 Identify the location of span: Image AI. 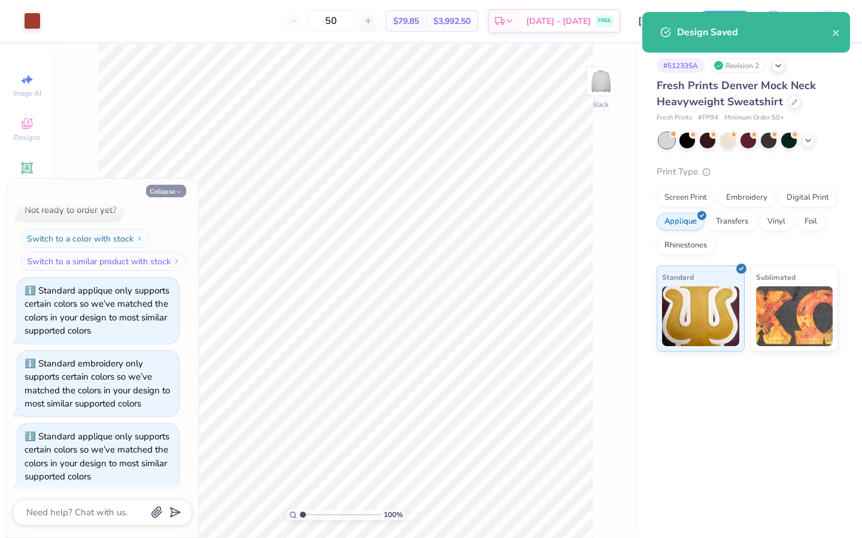
(27, 93).